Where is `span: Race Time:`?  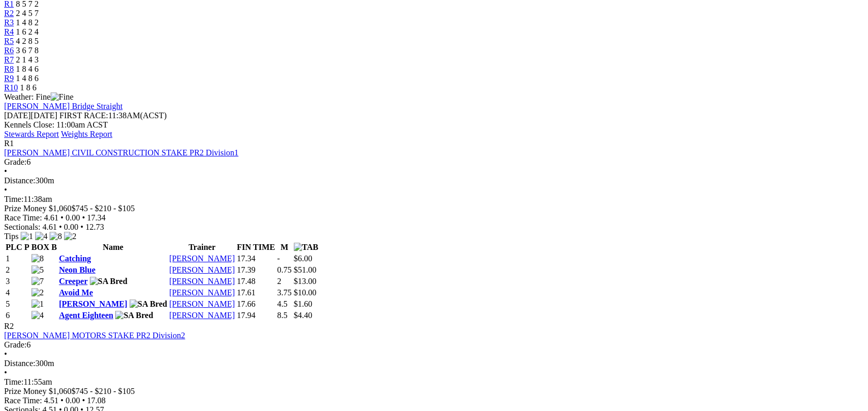
span: Race Time: is located at coordinates (23, 217).